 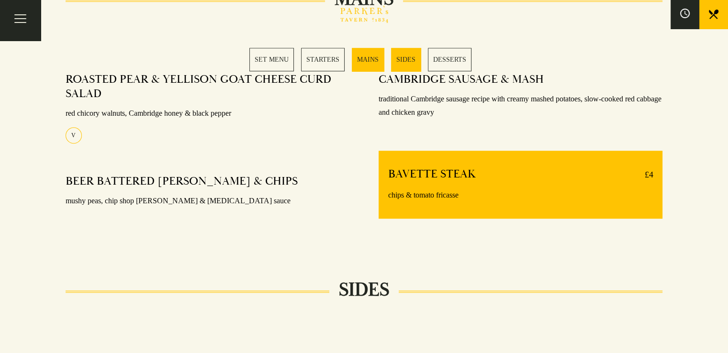 What do you see at coordinates (271, 59) in the screenshot?
I see `a: 1 / 5` at bounding box center [271, 59].